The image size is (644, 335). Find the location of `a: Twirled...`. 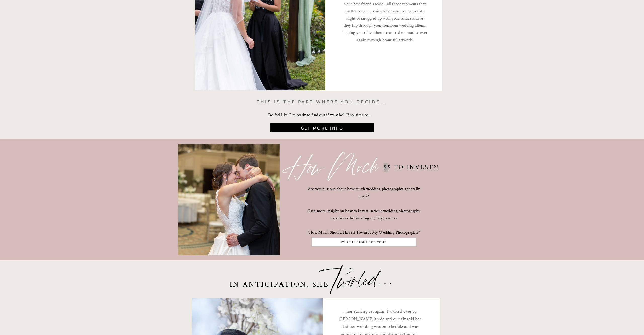

a: Twirled... is located at coordinates (400, 279).